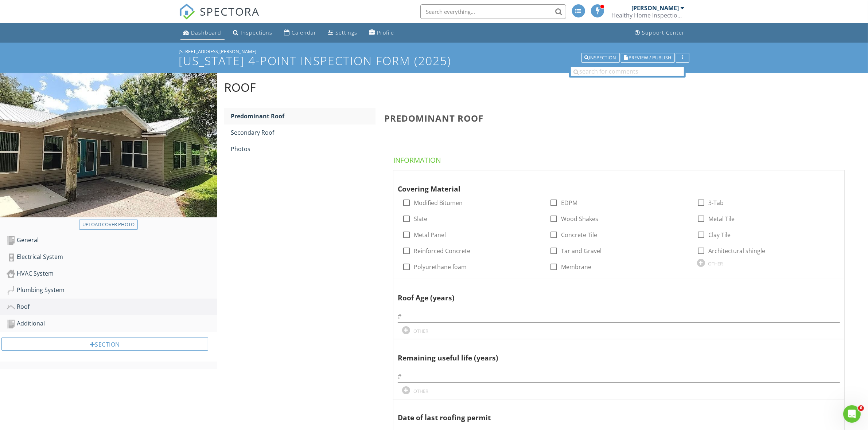 The width and height of the screenshot is (868, 430). Describe the element at coordinates (600, 58) in the screenshot. I see `div: Inspection` at that location.